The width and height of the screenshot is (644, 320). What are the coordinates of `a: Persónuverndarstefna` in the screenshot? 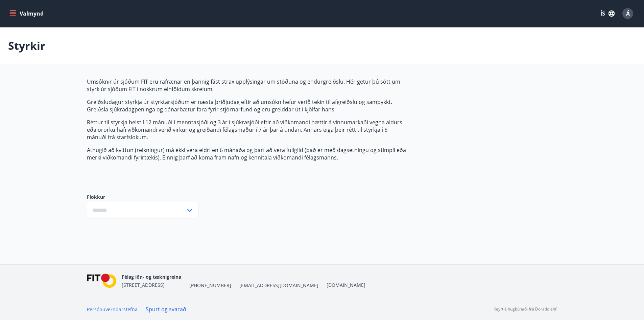 It's located at (112, 309).